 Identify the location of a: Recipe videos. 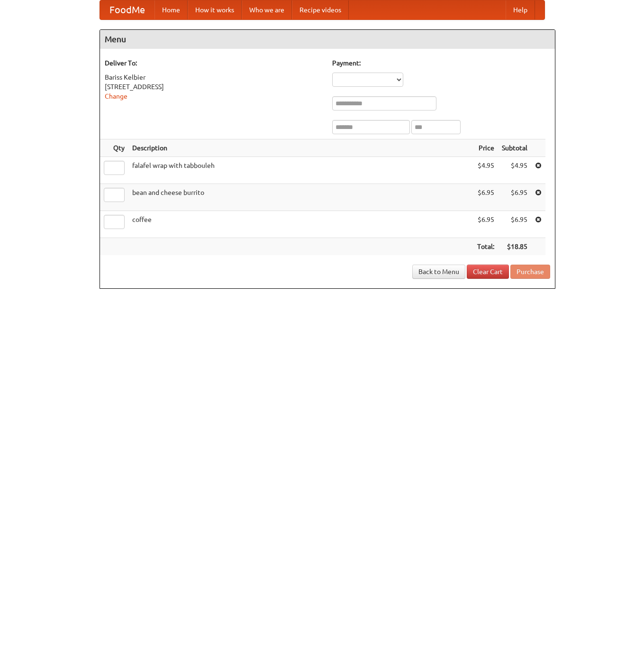
(320, 10).